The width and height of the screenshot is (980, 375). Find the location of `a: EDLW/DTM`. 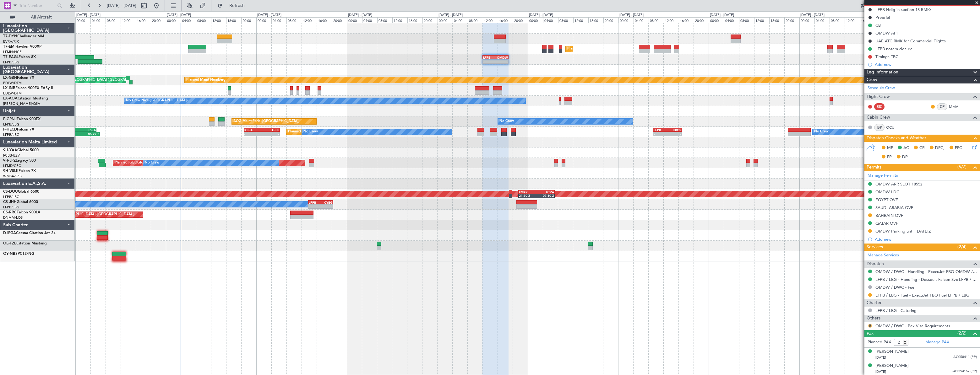

a: EDLW/DTM is located at coordinates (13, 83).